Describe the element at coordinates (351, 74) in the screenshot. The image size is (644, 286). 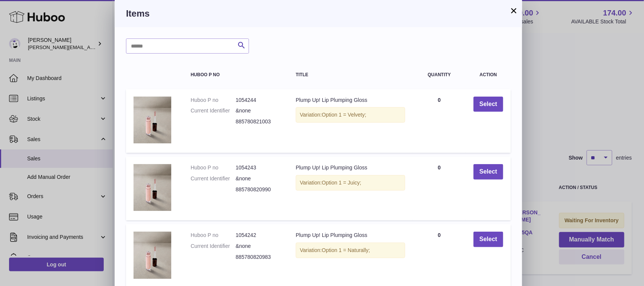
I see `th: Title` at that location.